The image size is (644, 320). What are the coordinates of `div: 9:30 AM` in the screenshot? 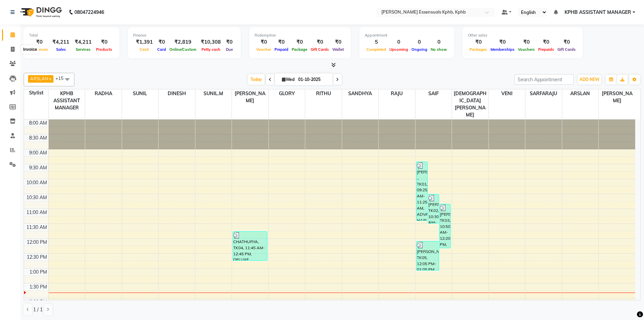 It's located at (38, 168).